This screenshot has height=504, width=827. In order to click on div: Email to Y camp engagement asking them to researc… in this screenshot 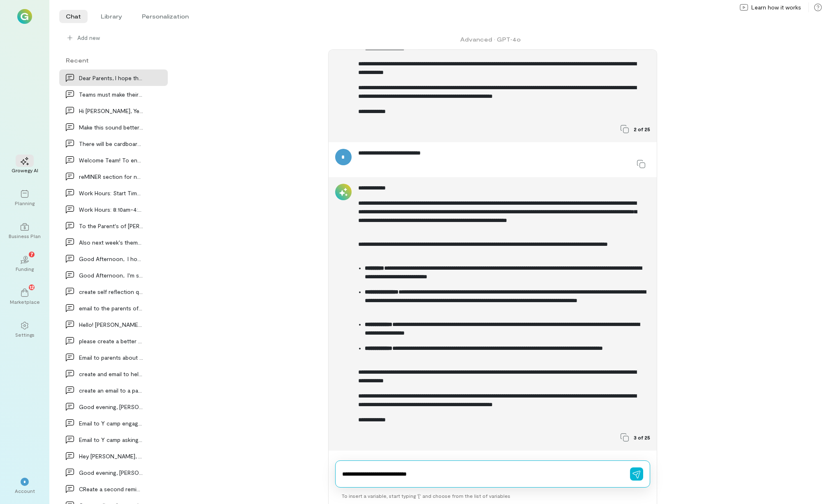, I will do `click(111, 423)`.